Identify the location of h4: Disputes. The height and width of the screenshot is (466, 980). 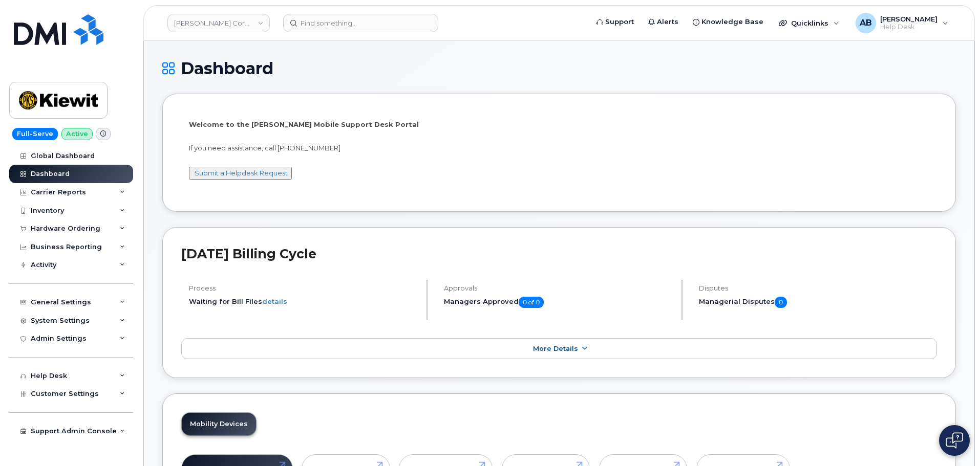
(817, 289).